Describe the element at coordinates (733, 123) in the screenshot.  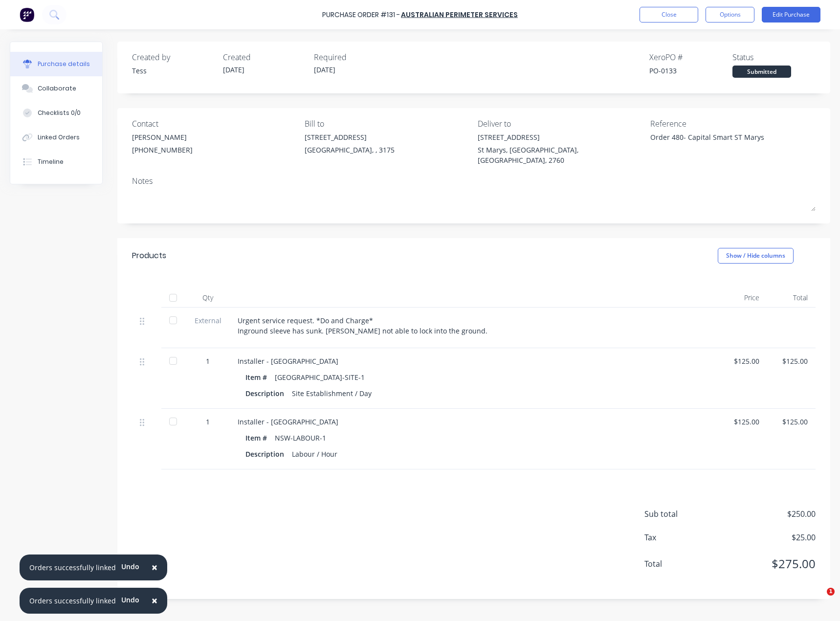
I see `div: Reference` at that location.